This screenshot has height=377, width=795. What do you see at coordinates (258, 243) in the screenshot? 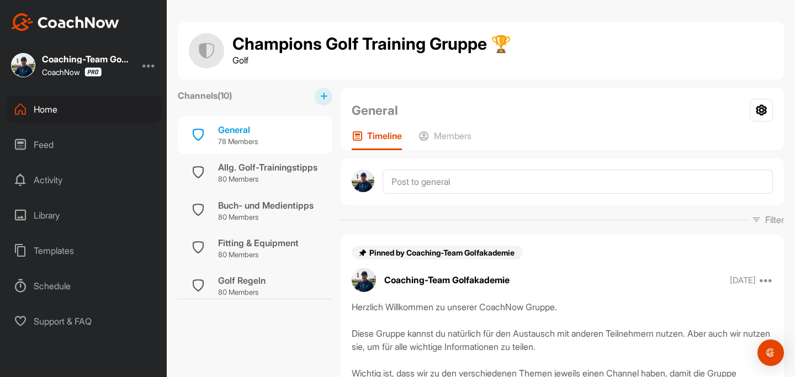
I see `div: Fitting & Equipment` at bounding box center [258, 243].